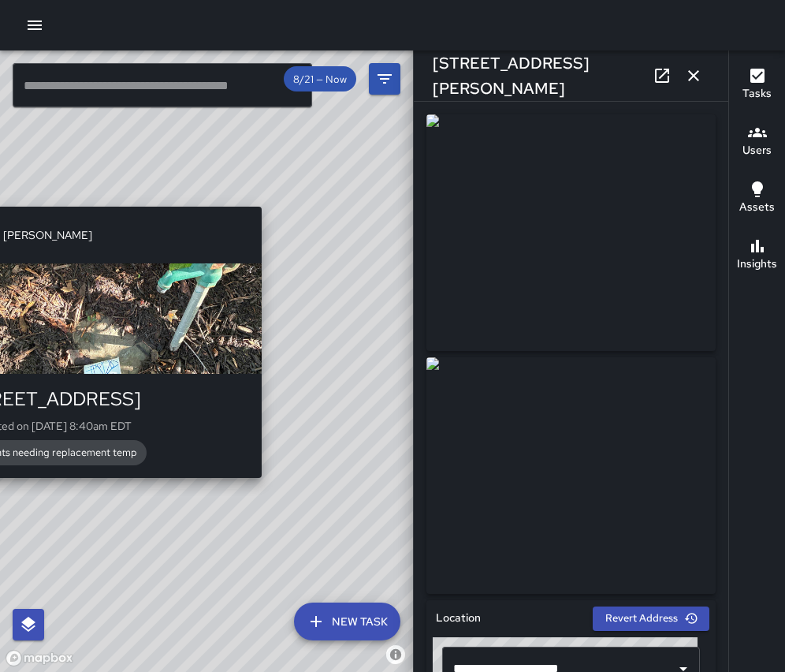  I want to click on button: New Task, so click(347, 622).